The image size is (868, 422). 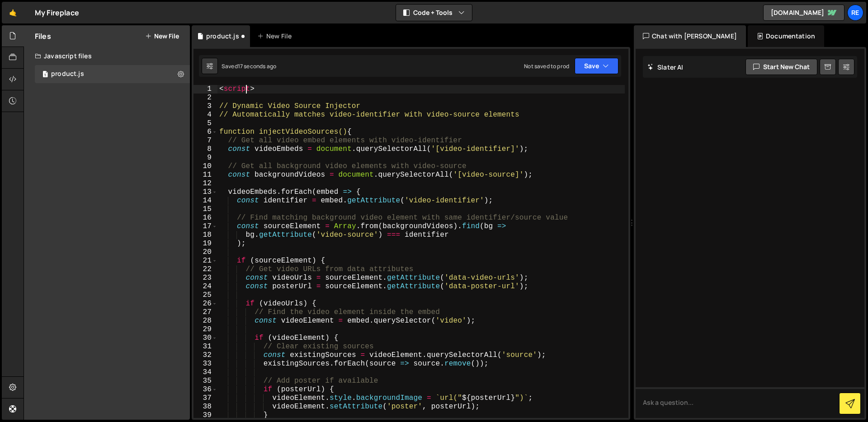 What do you see at coordinates (205, 200) in the screenshot?
I see `div: 14` at bounding box center [205, 200].